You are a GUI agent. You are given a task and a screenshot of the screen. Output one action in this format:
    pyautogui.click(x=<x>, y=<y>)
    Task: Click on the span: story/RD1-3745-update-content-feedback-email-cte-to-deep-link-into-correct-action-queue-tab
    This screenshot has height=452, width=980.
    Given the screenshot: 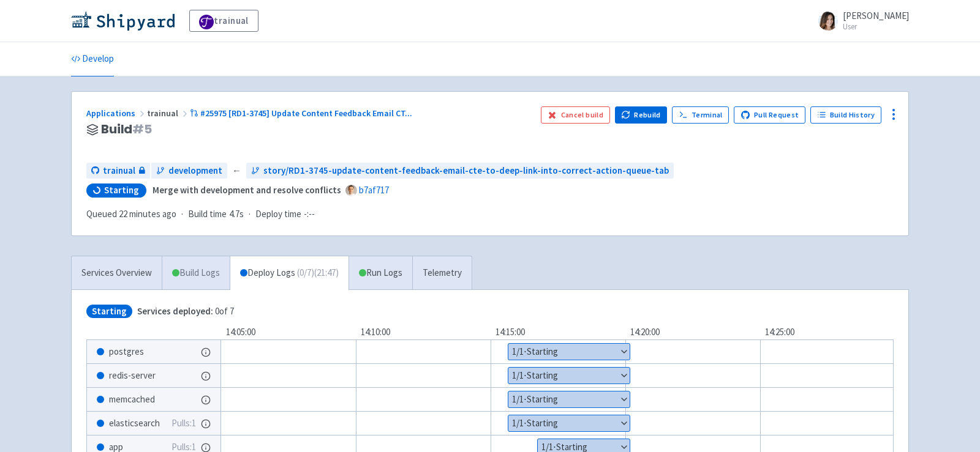 What is the action you would take?
    pyautogui.click(x=466, y=171)
    